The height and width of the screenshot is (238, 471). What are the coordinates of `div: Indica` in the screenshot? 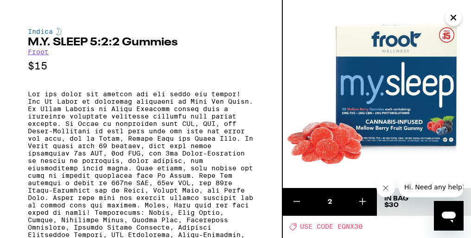 It's located at (141, 32).